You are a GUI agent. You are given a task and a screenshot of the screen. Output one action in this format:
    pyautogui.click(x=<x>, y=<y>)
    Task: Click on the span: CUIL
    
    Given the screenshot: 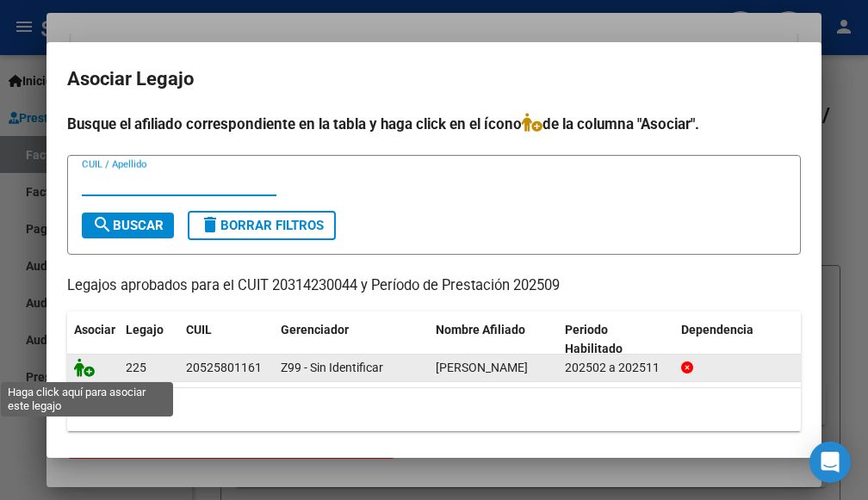 What is the action you would take?
    pyautogui.click(x=199, y=330)
    